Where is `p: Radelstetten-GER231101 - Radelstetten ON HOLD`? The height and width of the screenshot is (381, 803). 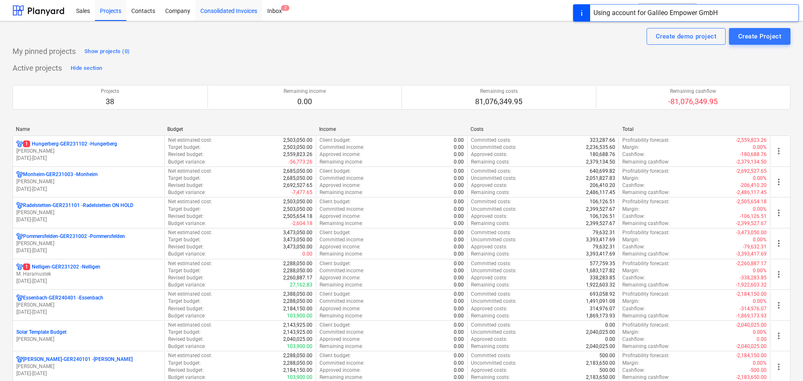
p: Radelstetten-GER231101 - Radelstetten ON HOLD is located at coordinates (78, 205).